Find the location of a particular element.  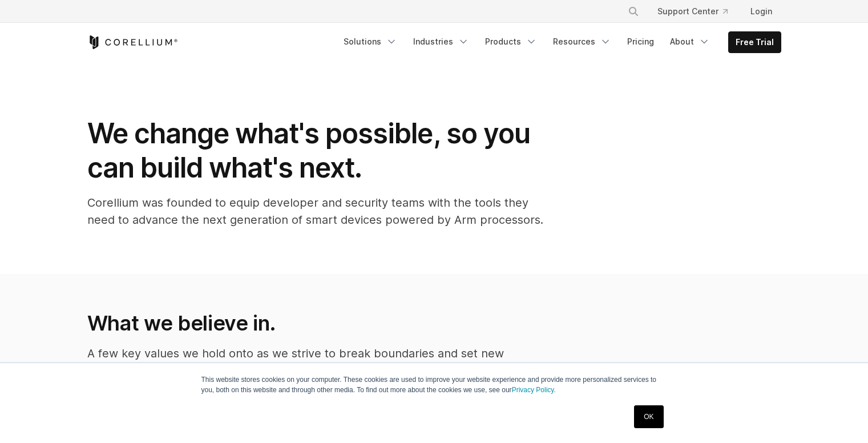

a: OK is located at coordinates (648, 416).